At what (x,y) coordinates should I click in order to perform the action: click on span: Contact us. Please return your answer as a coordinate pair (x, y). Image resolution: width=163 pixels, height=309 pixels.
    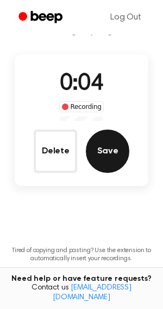
    Looking at the image, I should click on (81, 293).